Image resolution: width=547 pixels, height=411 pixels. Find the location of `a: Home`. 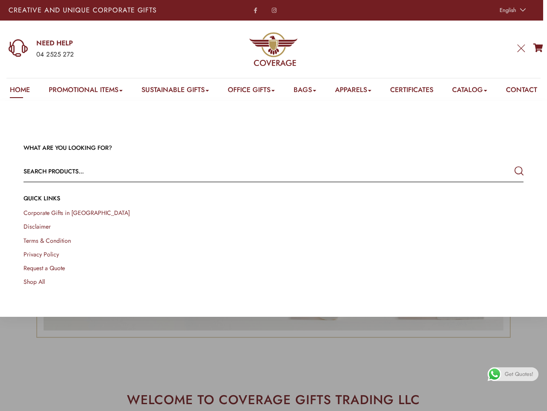

a: Home is located at coordinates (20, 91).